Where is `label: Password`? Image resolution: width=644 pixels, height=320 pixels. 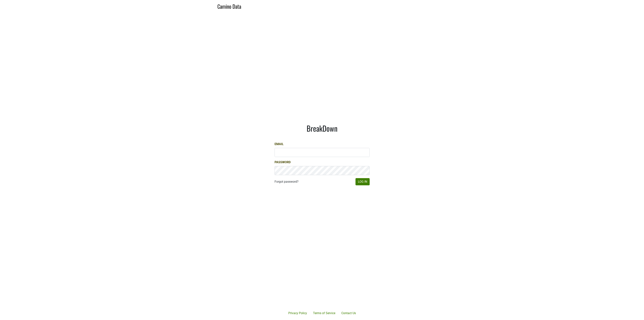 label: Password is located at coordinates (282, 162).